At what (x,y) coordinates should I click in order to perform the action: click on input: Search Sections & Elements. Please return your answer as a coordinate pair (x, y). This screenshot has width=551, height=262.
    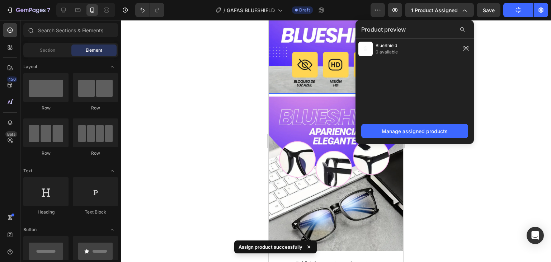
    Looking at the image, I should click on (71, 30).